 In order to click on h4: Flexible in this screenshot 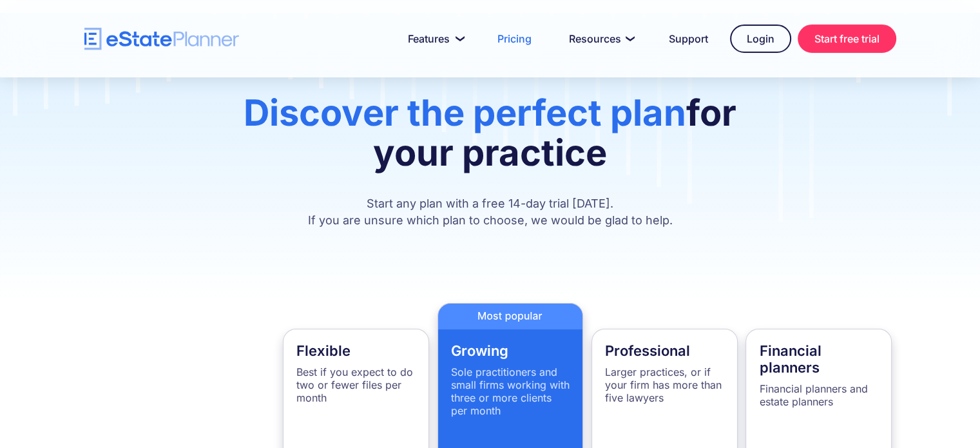, I will do `click(356, 351)`.